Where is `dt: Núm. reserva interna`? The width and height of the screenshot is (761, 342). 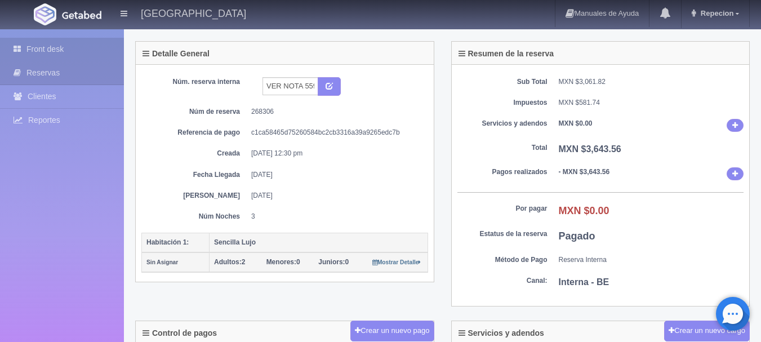
dt: Núm. reserva interna is located at coordinates (195, 82).